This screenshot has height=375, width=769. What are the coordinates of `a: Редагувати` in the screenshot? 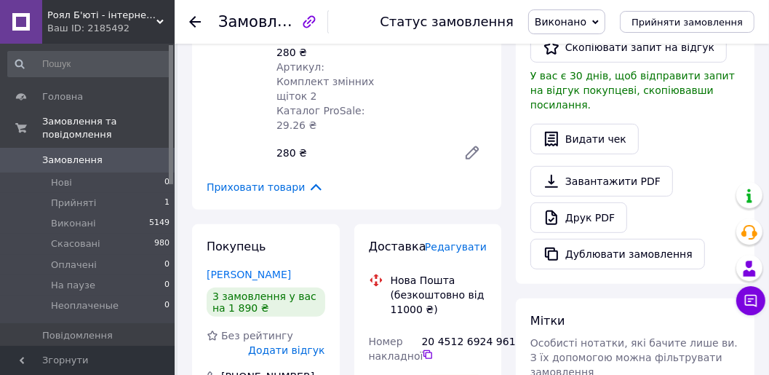 It's located at (472, 153).